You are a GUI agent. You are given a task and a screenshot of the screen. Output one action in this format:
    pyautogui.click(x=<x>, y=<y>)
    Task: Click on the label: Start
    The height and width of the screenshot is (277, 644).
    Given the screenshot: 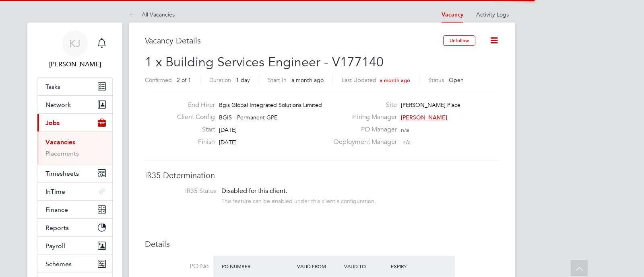 What is the action you would take?
    pyautogui.click(x=193, y=129)
    